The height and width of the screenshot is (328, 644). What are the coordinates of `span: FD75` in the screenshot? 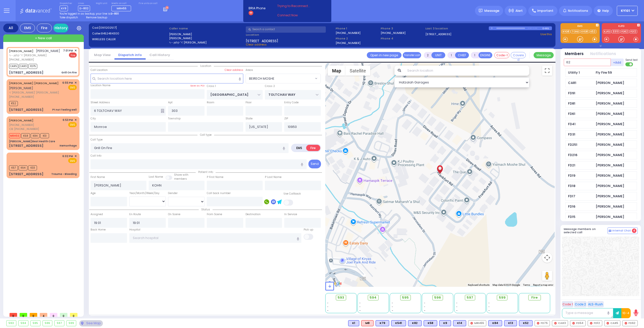 It's located at (32, 66).